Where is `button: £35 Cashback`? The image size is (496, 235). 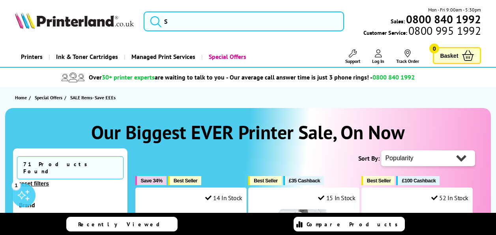 button: £35 Cashback is located at coordinates (304, 180).